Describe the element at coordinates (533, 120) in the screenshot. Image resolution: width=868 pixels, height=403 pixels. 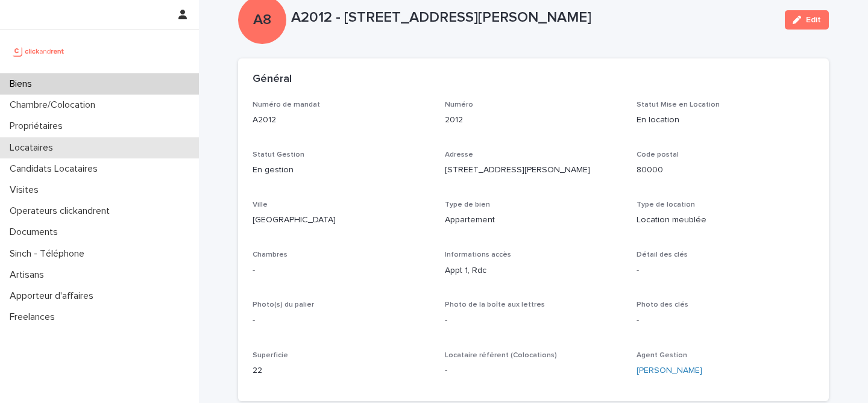
I see `p: 2012` at that location.